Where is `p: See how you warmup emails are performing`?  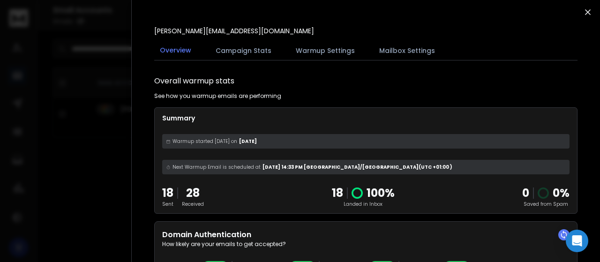 p: See how you warmup emails are performing is located at coordinates (217, 96).